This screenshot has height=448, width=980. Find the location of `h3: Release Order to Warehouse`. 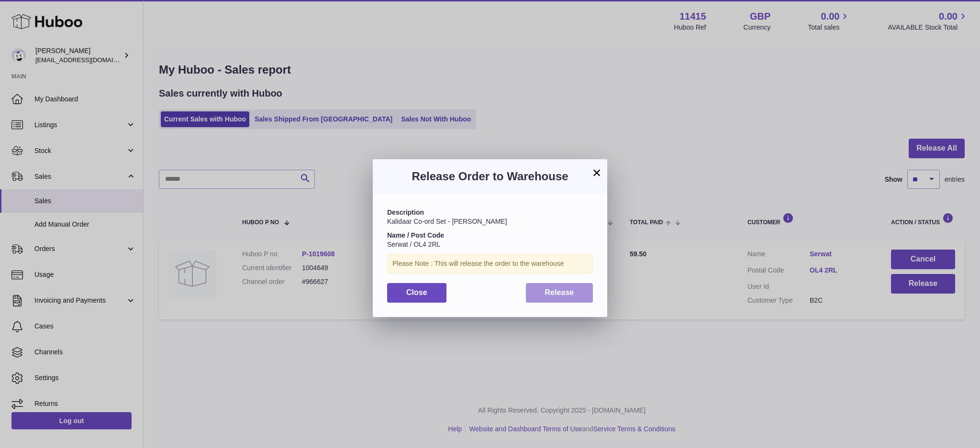

h3: Release Order to Warehouse is located at coordinates (490, 176).